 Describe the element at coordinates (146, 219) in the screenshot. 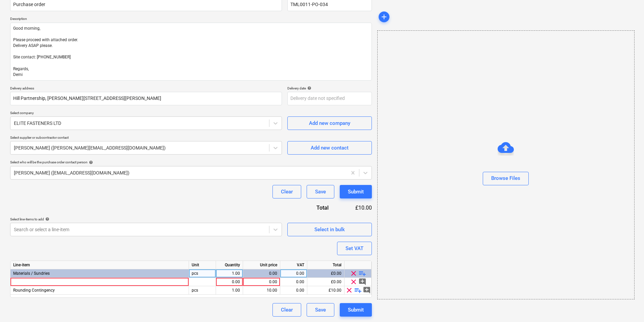

I see `div: Select line-items to add` at that location.